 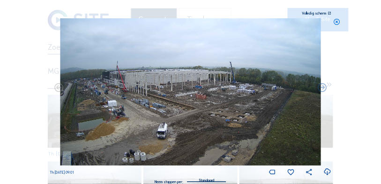 I want to click on div: Volledig scherm, so click(x=314, y=14).